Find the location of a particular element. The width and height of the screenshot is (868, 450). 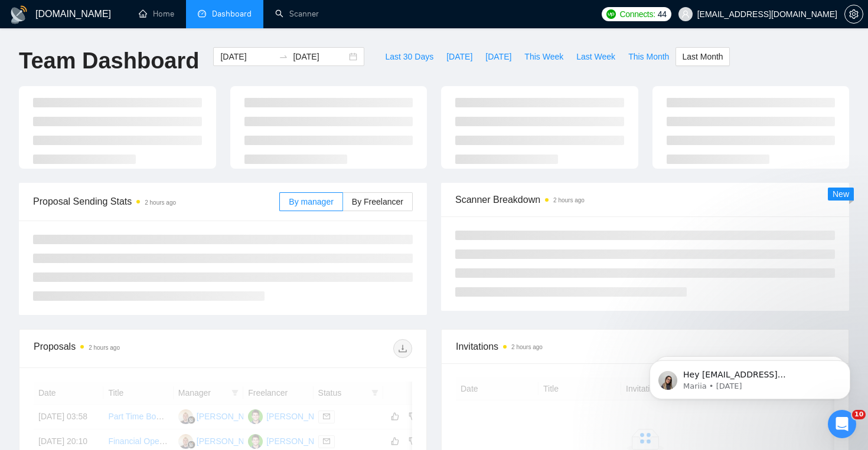

span: swap-right is located at coordinates (283, 57).